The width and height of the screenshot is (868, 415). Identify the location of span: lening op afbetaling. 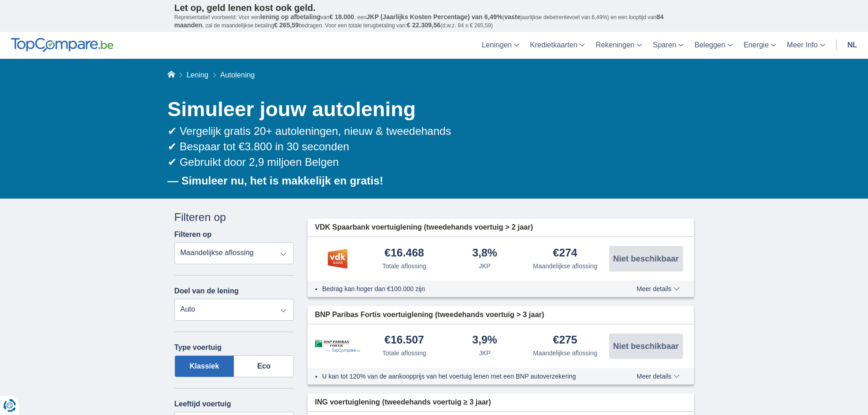
(290, 17).